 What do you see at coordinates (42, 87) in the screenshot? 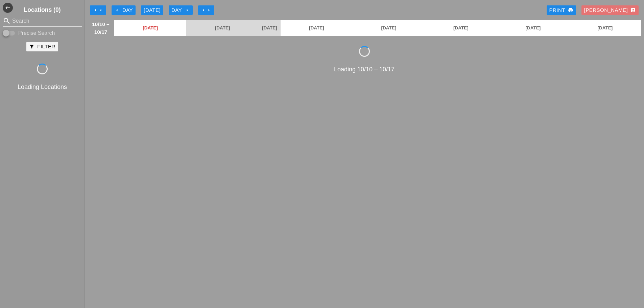
I see `div: Loading Locations` at bounding box center [42, 87].